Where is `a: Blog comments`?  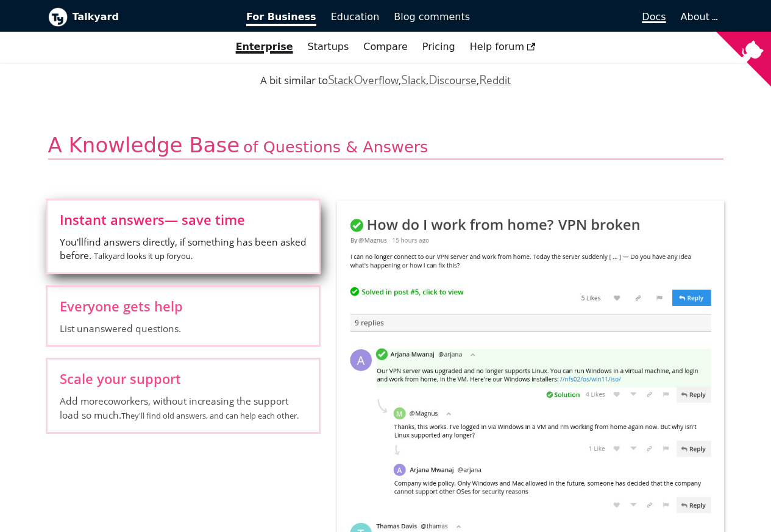
a: Blog comments is located at coordinates (432, 17).